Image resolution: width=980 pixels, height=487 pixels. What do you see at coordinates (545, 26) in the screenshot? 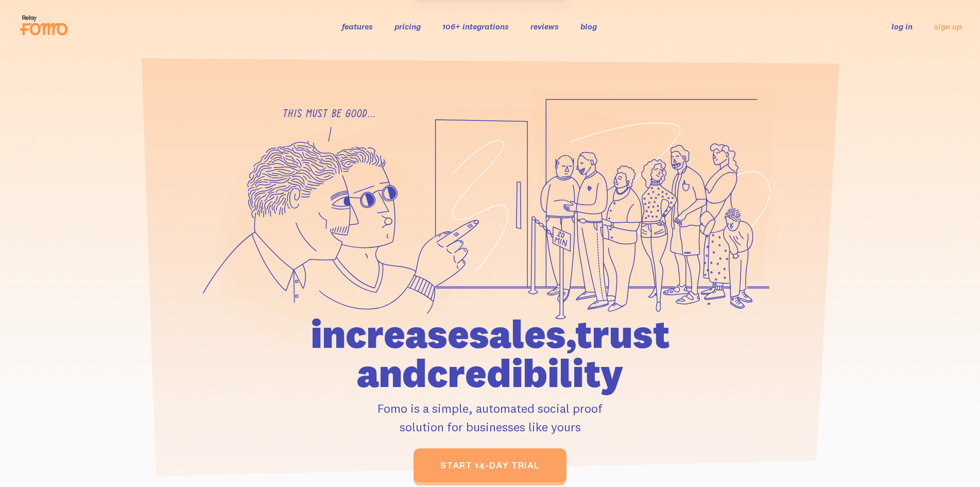
I see `a: reviews` at bounding box center [545, 26].